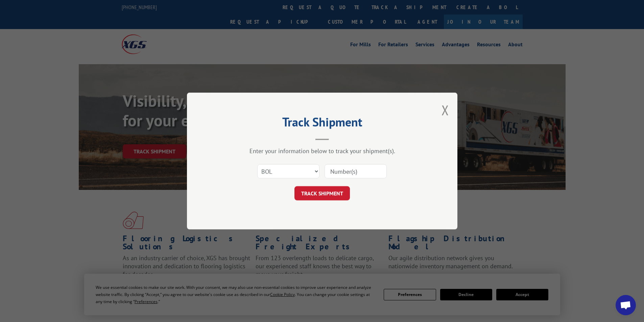  What do you see at coordinates (322, 151) in the screenshot?
I see `div: Enter your information below to track your shipment(s).` at bounding box center [322, 151].